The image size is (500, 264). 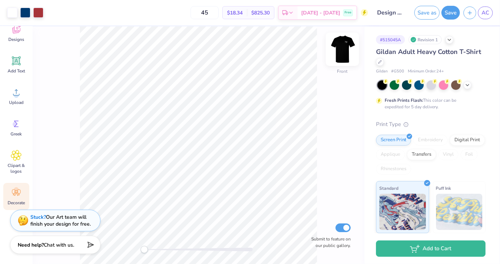 I want to click on strong: Need help?, so click(x=31, y=244).